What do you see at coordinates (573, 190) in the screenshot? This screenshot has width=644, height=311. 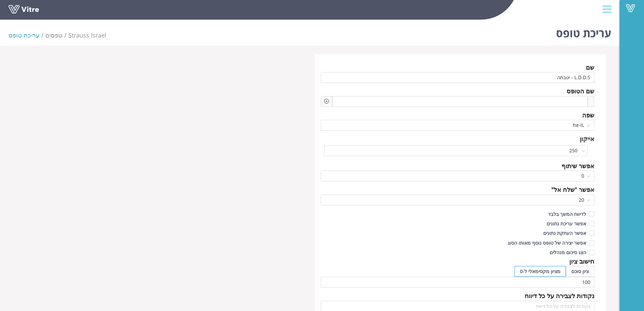 I see `div: אפשר "שלח אל"` at bounding box center [573, 190].